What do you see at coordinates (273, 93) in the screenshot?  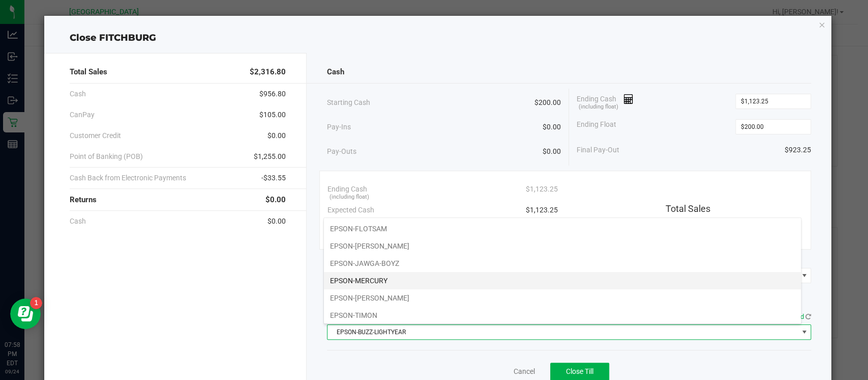 I see `span: $956.80` at bounding box center [273, 93].